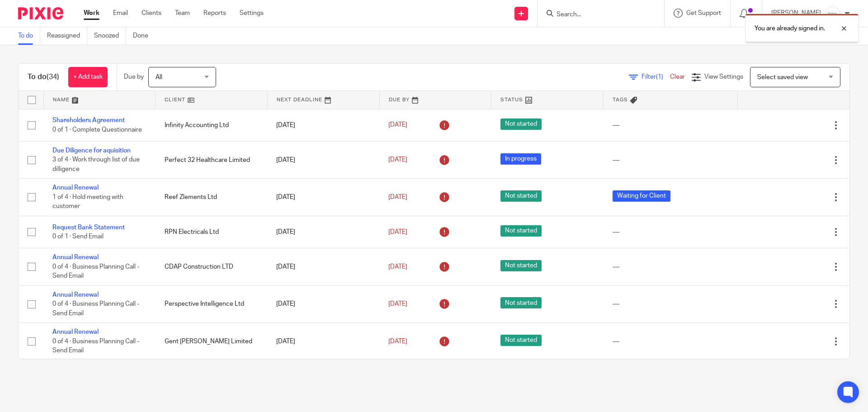 The height and width of the screenshot is (412, 868). What do you see at coordinates (97, 130) in the screenshot?
I see `span: 0 of 1 · Complete Questionnaire` at bounding box center [97, 130].